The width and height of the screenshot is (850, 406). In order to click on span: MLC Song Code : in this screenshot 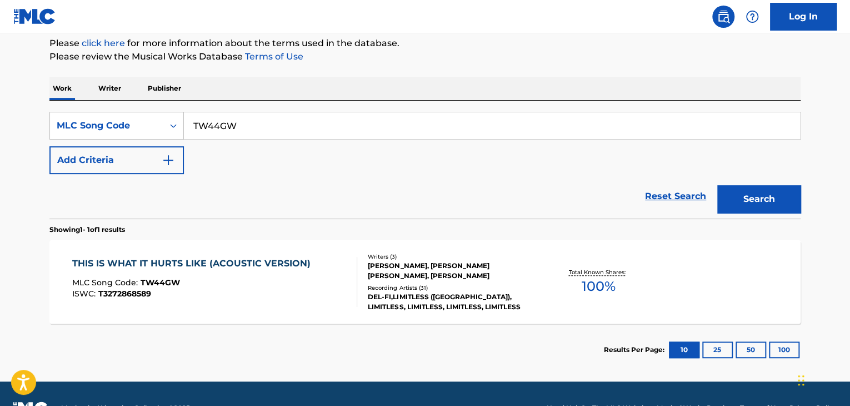, I will do `click(106, 282)`.